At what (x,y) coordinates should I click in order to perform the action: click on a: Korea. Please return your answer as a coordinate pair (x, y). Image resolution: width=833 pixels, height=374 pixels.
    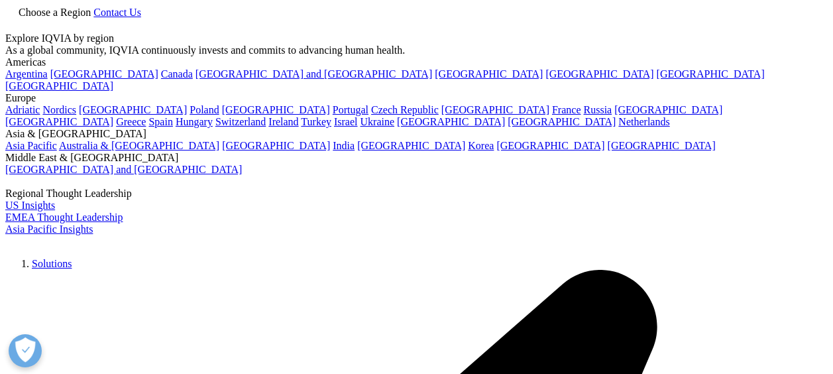
    Looking at the image, I should click on (480, 145).